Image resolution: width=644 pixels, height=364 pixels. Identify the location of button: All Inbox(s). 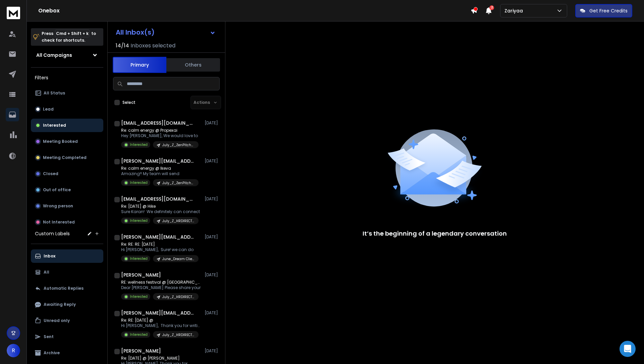
(166, 32).